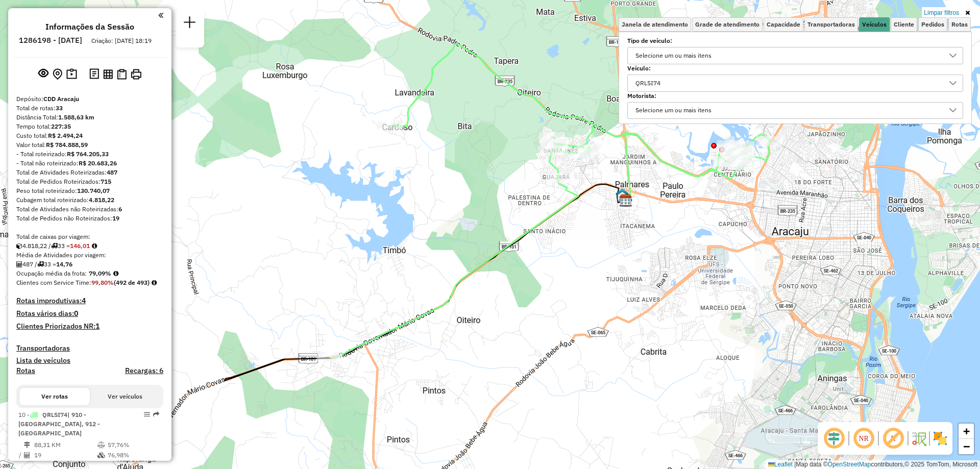 This screenshot has height=469, width=980. Describe the element at coordinates (144, 370) in the screenshot. I see `h4: Recargas: 6` at that location.